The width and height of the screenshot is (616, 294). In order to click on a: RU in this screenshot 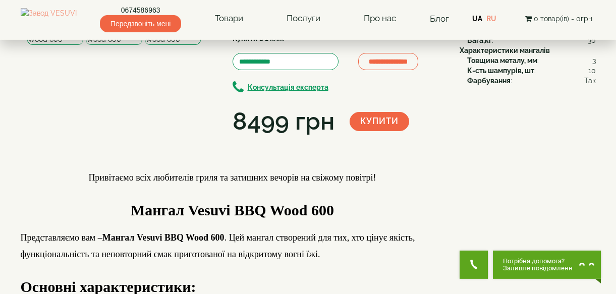, I will do `click(491, 19)`.